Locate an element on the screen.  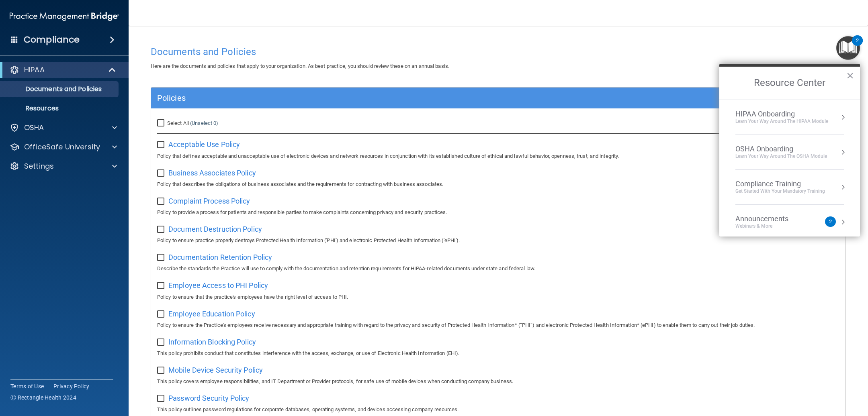
span: Acceptable Use Policy is located at coordinates (204, 144).